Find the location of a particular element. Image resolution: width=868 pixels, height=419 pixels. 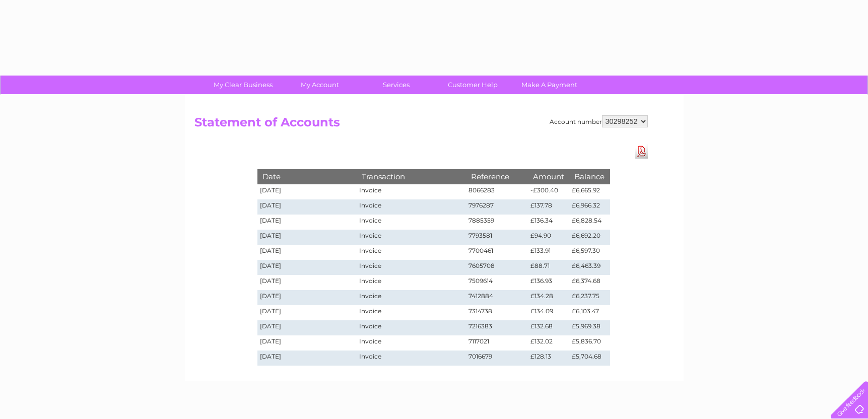

td: £88.71 is located at coordinates (549, 268).